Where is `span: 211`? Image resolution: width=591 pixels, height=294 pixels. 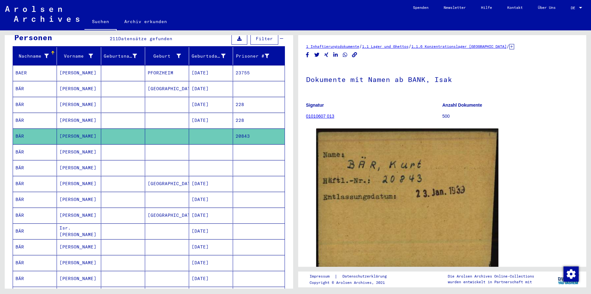 span: 211 is located at coordinates (114, 39).